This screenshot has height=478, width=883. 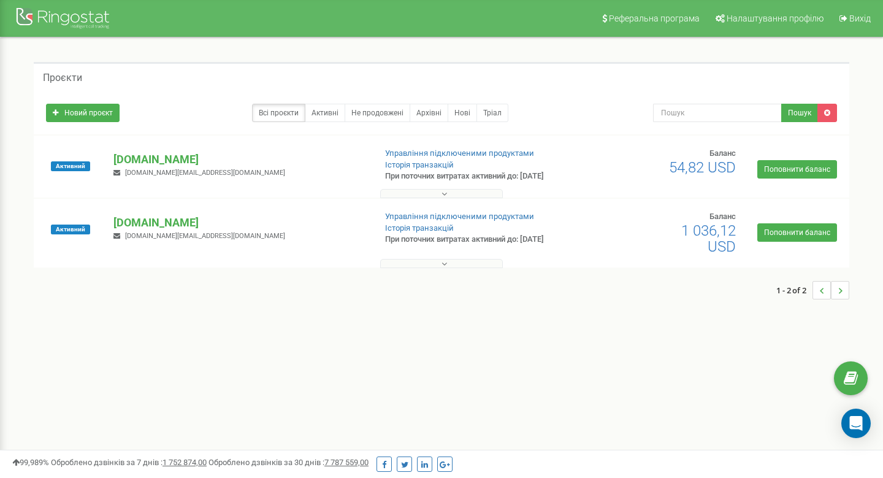 What do you see at coordinates (717, 113) in the screenshot?
I see `input: Пошук` at bounding box center [717, 113].